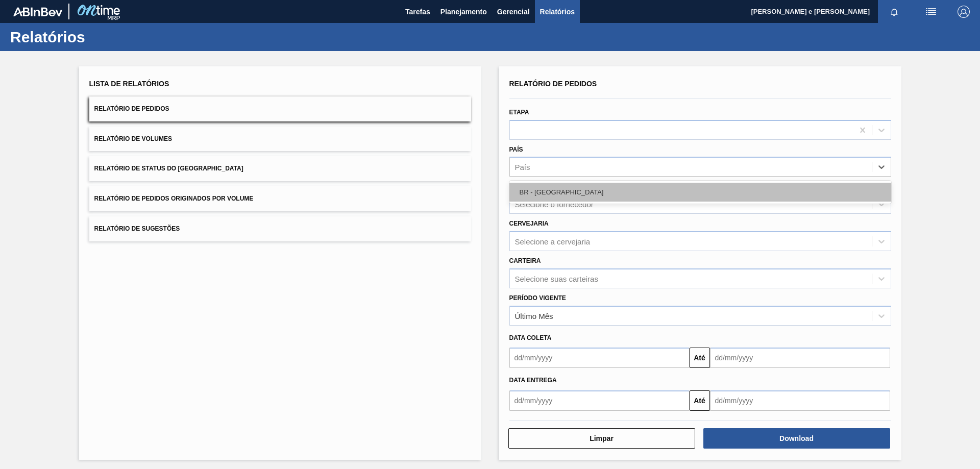 The height and width of the screenshot is (469, 980). What do you see at coordinates (280, 229) in the screenshot?
I see `button: Relatório de Sugestões` at bounding box center [280, 229].